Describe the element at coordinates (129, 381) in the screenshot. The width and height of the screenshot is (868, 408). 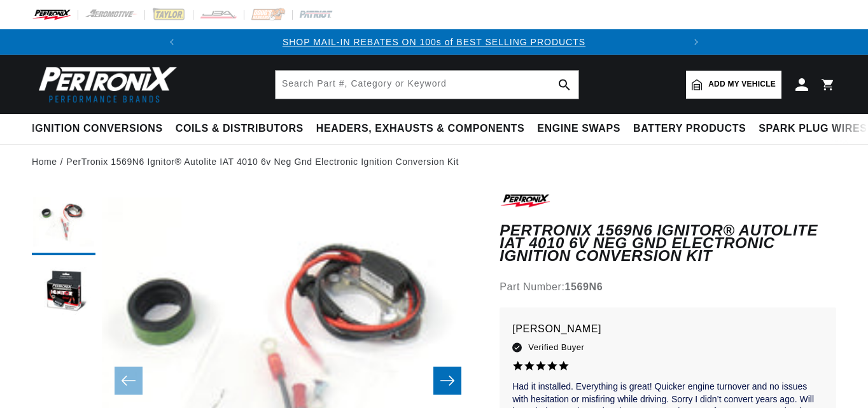
I see `button: Slide left` at that location.